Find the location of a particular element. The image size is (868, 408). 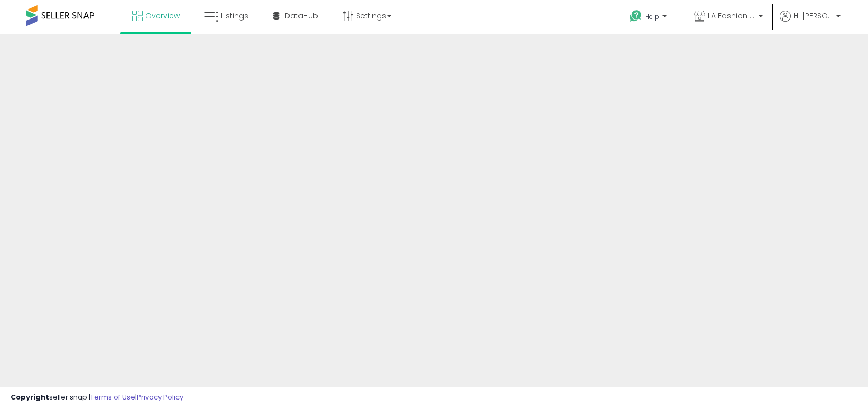

span: Help is located at coordinates (652, 16).